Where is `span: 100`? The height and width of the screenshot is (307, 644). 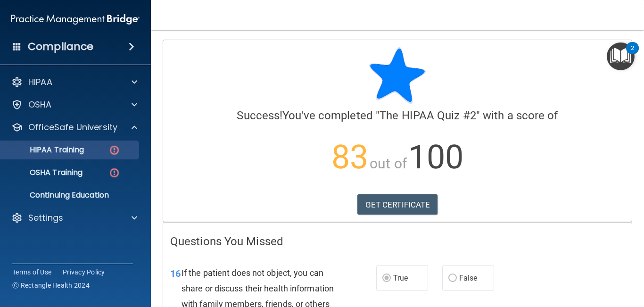
span: 100 is located at coordinates (436, 157).